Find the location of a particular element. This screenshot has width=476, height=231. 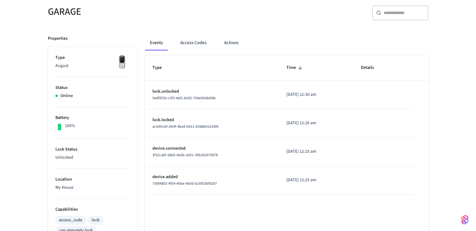

span: ace95c60-db4f-4ba4-b911-b588b01d16f6 is located at coordinates (185, 126).